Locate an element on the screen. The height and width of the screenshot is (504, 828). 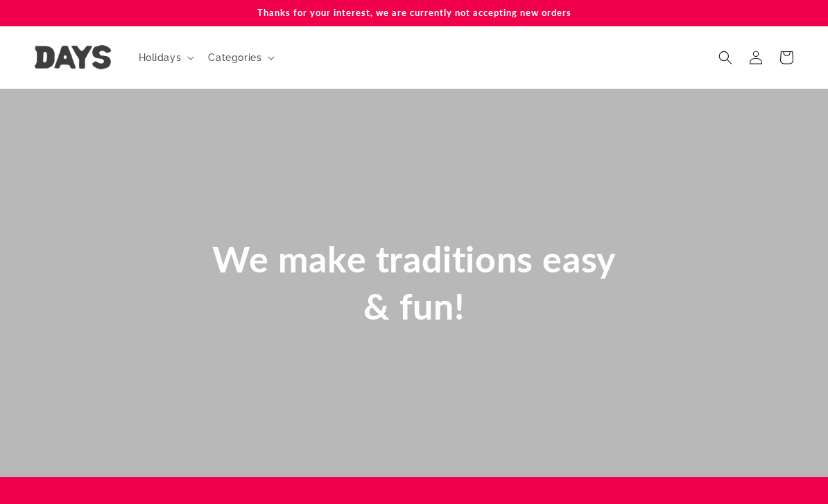
summary: Holidays is located at coordinates (165, 57).